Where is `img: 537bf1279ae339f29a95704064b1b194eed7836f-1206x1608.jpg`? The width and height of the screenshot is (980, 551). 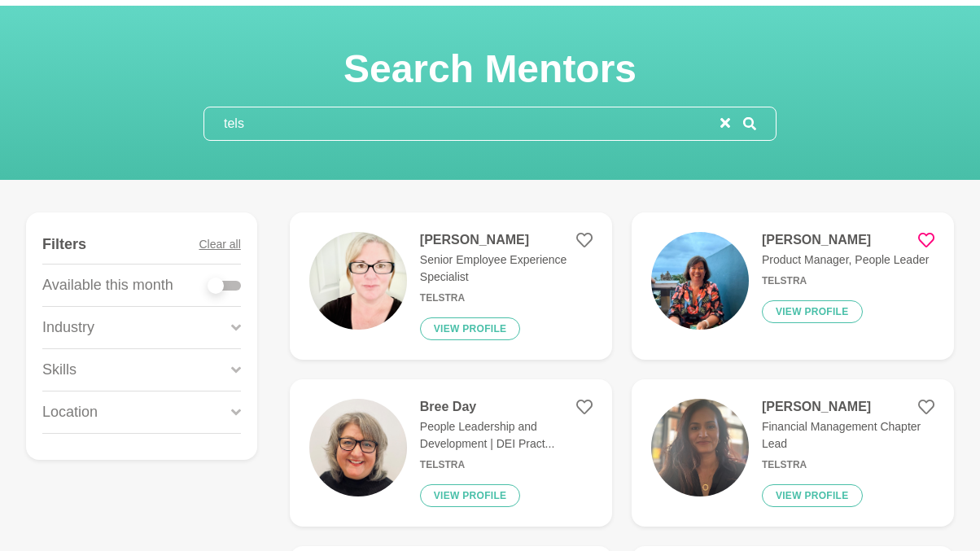
img: 537bf1279ae339f29a95704064b1b194eed7836f-1206x1608.jpg is located at coordinates (700, 281).